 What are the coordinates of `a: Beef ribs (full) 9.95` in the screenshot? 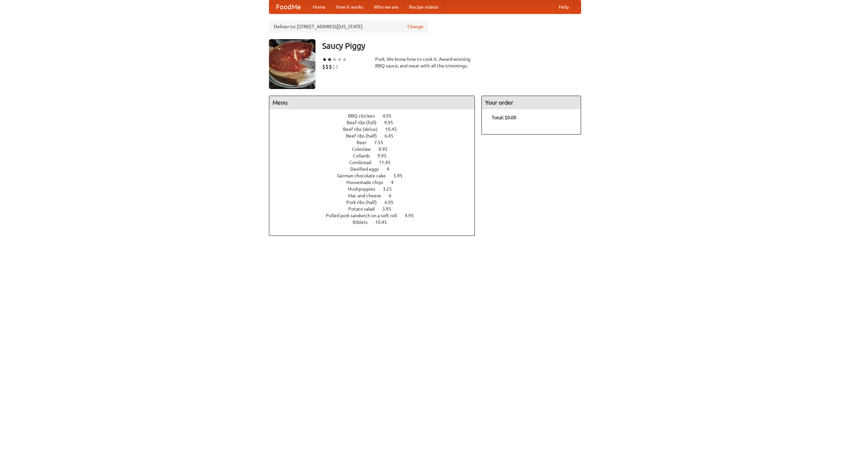 It's located at (376, 123).